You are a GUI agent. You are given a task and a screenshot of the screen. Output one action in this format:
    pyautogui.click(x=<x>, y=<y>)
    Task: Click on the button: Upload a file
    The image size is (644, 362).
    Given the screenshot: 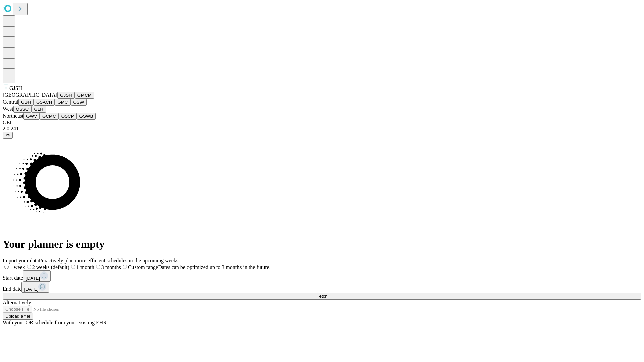 What is the action you would take?
    pyautogui.click(x=18, y=316)
    